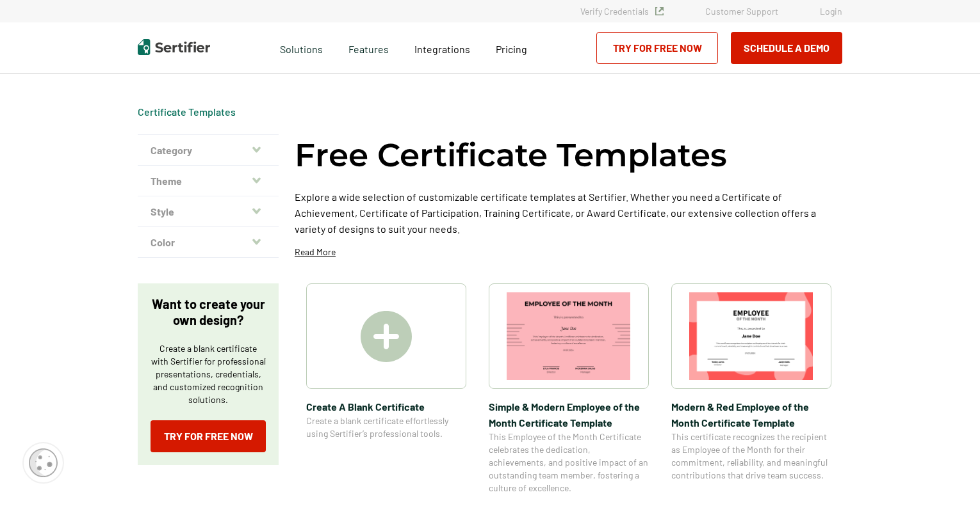  Describe the element at coordinates (315, 252) in the screenshot. I see `p: Read More` at that location.